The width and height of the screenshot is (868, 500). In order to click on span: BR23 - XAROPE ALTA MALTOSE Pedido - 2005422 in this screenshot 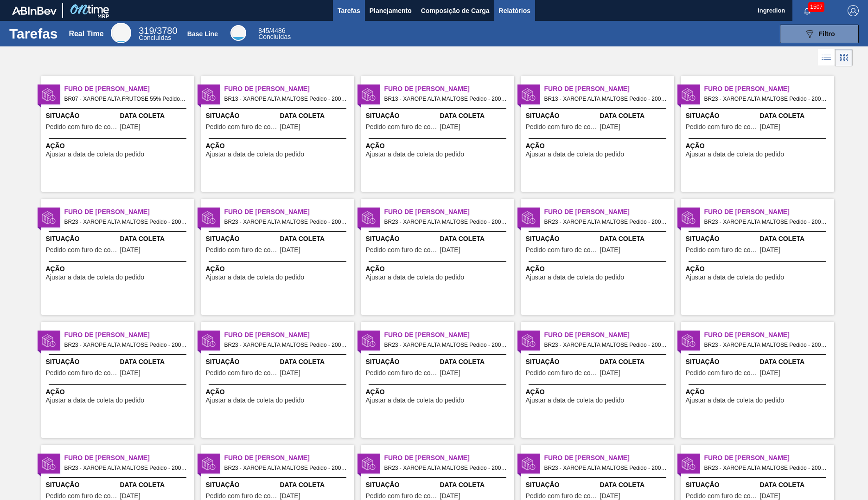, I will do `click(125, 345)`.